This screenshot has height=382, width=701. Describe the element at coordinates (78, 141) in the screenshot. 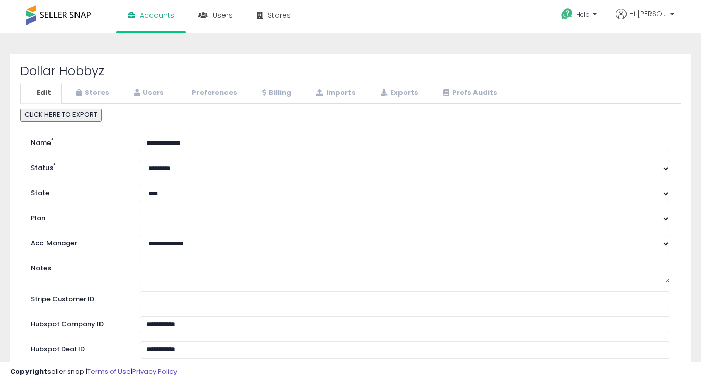

I see `label: Name` at that location.